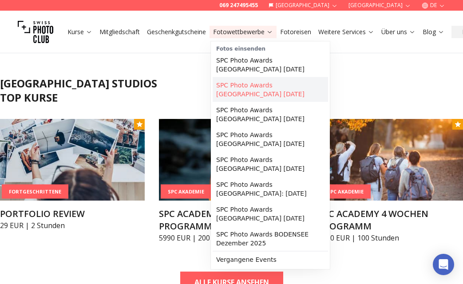  Describe the element at coordinates (176, 32) in the screenshot. I see `button: Geschenkgutscheine` at that location.